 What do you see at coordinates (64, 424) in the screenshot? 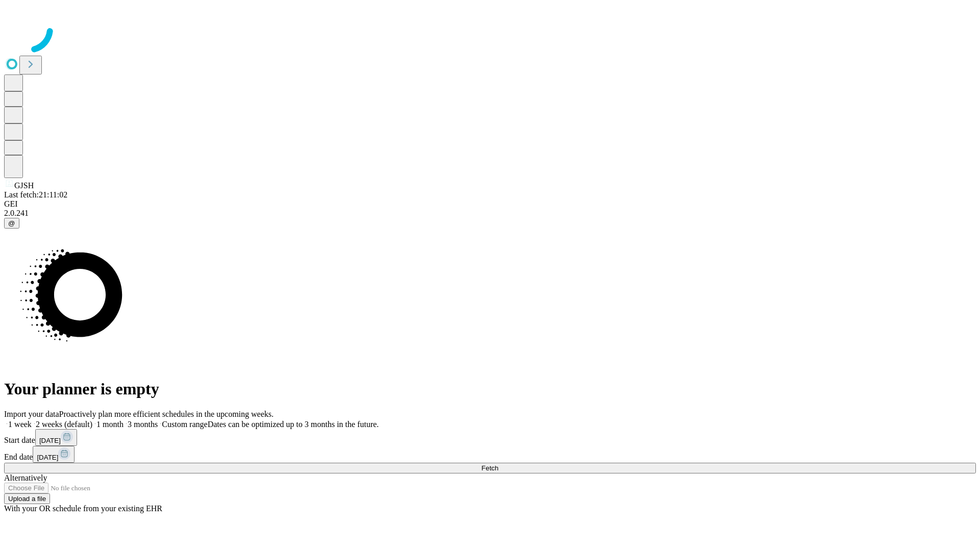
I see `span: 2 weeks (default)` at bounding box center [64, 424].